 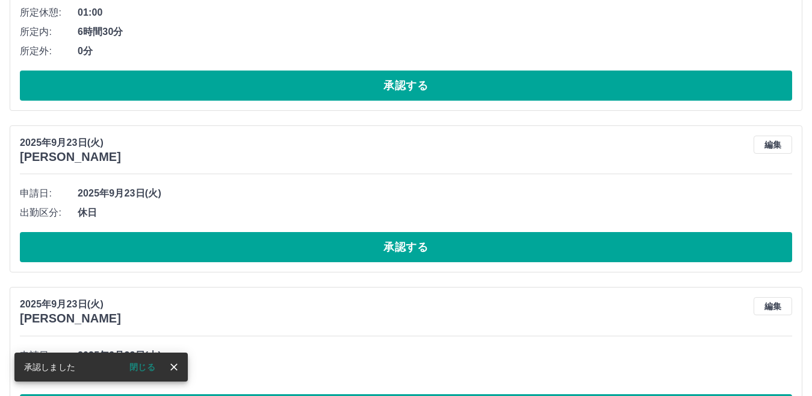 I want to click on div: 承認しました, so click(x=49, y=367).